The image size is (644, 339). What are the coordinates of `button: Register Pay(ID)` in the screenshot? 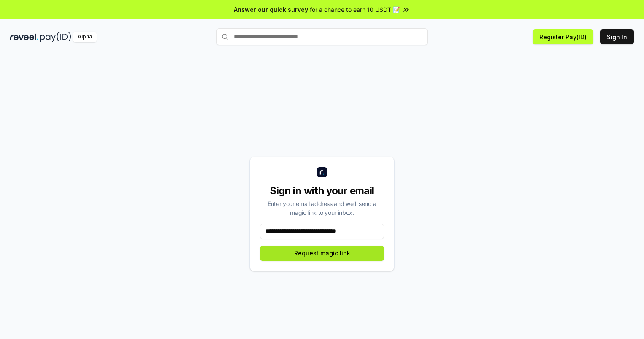 It's located at (563, 37).